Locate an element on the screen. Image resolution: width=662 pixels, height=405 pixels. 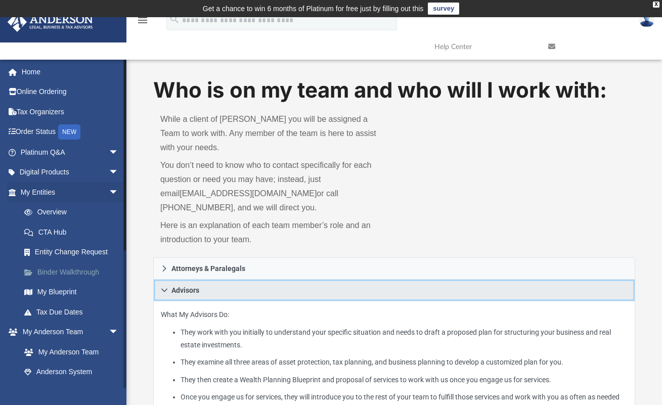
li: They then create a Wealth Planning Blueprint and proposal of services to work with us once you en... is located at coordinates (404, 380).